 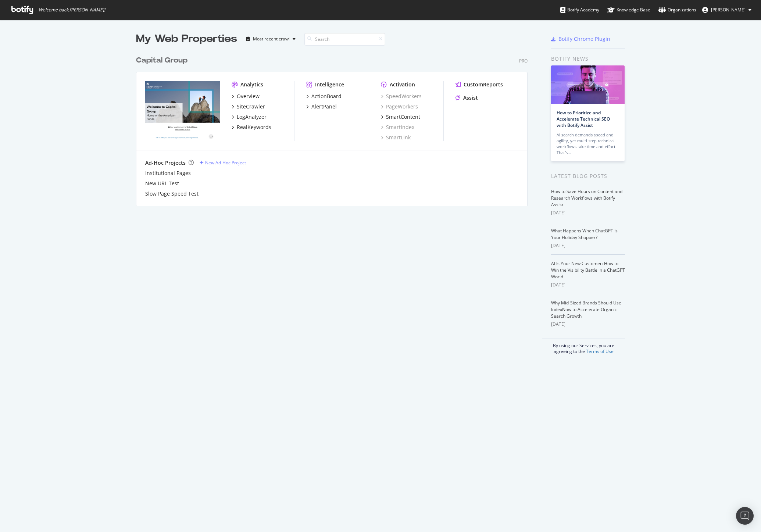 What do you see at coordinates (326, 96) in the screenshot?
I see `div: ActionBoard` at bounding box center [326, 96].